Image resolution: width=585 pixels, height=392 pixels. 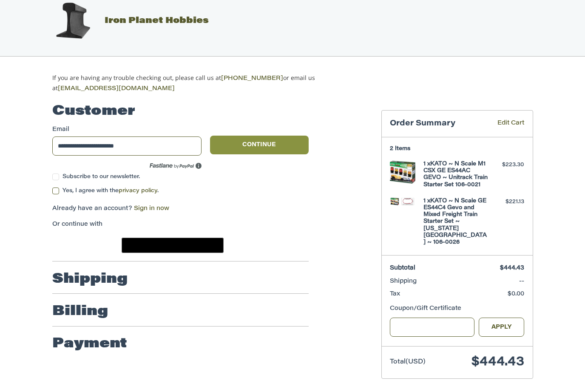 I want to click on span: Subtotal, so click(x=402, y=269).